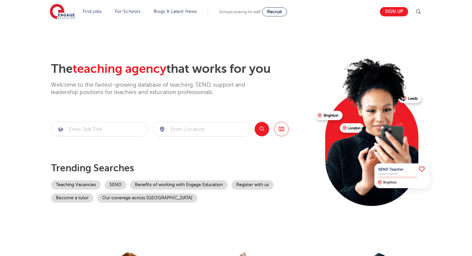 This screenshot has height=256, width=472. What do you see at coordinates (175, 11) in the screenshot?
I see `a: Blogs & Latest News` at bounding box center [175, 11].